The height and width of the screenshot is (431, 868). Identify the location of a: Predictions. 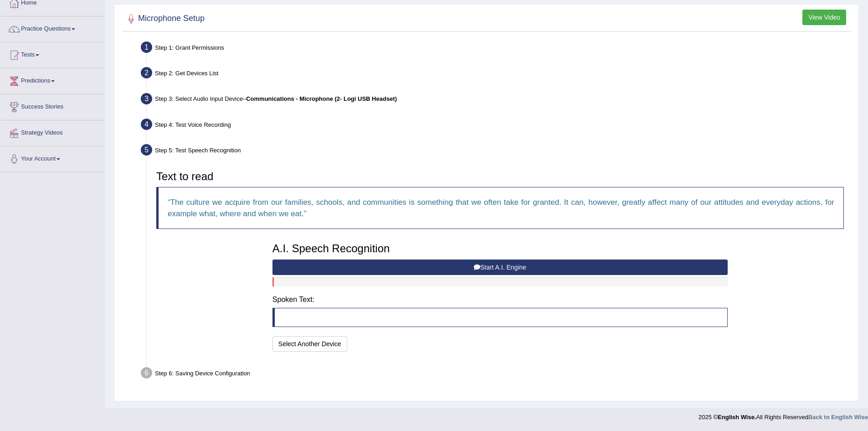
(53, 80).